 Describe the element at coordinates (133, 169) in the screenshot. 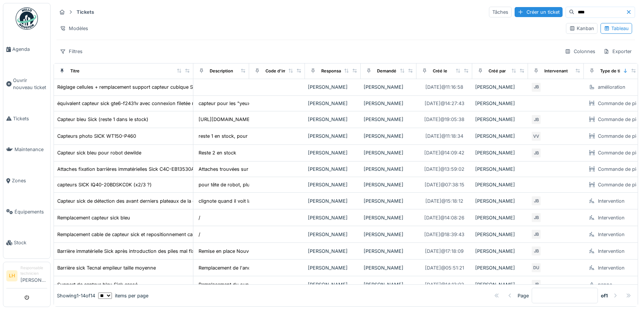

I see `div: Attaches fixation barrières immatérielles Sick C4C-EB13530A10000` at that location.